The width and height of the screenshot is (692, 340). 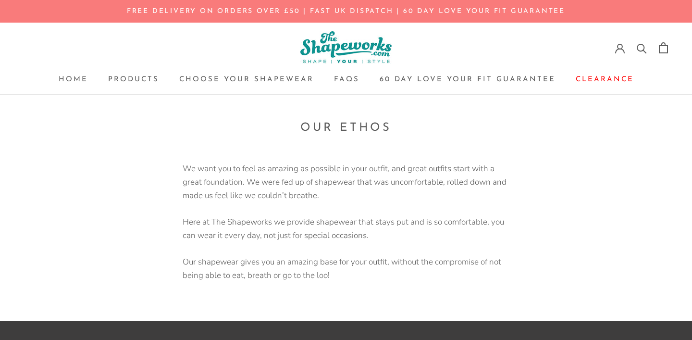 What do you see at coordinates (73, 79) in the screenshot?
I see `a: HomeHome` at bounding box center [73, 79].